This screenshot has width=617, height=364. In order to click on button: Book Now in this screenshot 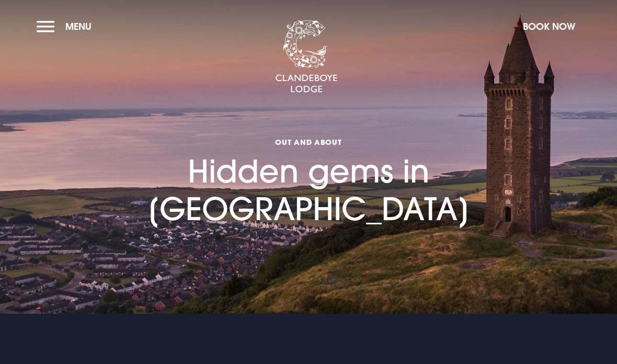, I will do `click(549, 26)`.